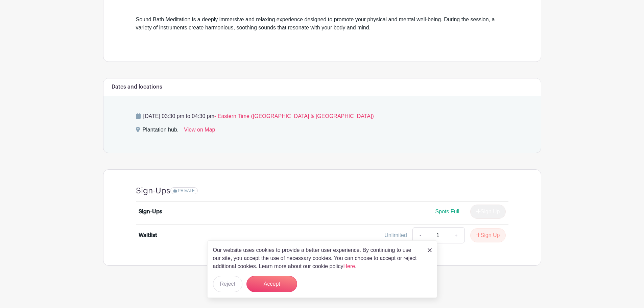  Describe the element at coordinates (447, 211) in the screenshot. I see `span: Spots Full` at that location.